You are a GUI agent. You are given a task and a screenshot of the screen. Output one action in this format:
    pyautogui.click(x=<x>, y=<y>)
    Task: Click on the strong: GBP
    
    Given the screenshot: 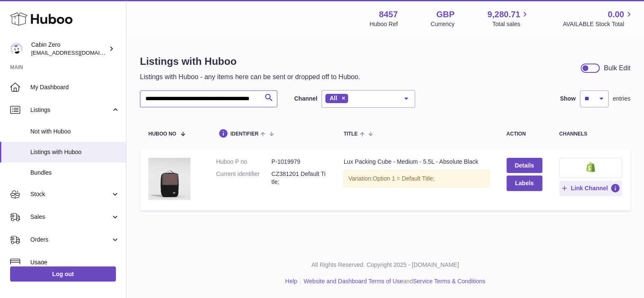 What is the action you would take?
    pyautogui.click(x=445, y=15)
    